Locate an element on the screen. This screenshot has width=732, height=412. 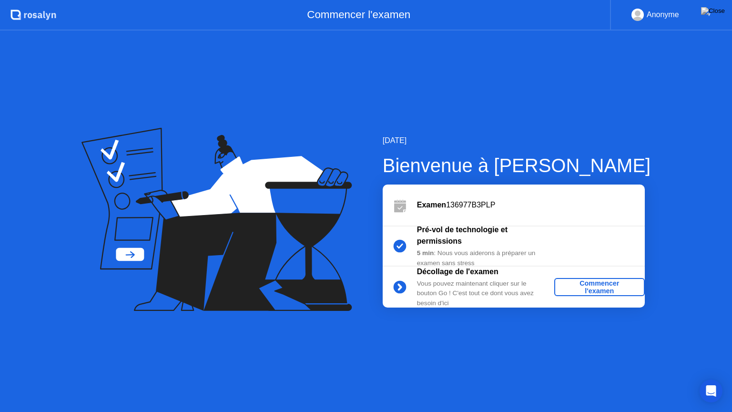
div: 136977B3PLP is located at coordinates (531, 205).